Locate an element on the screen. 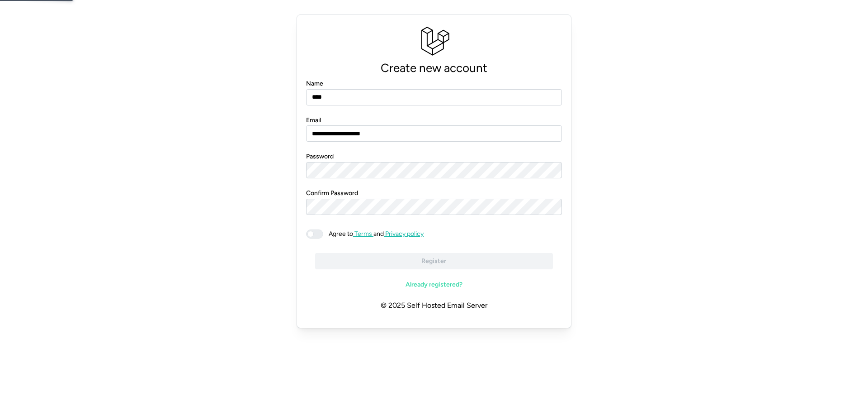 Image resolution: width=868 pixels, height=416 pixels. a: Terms is located at coordinates (363, 233).